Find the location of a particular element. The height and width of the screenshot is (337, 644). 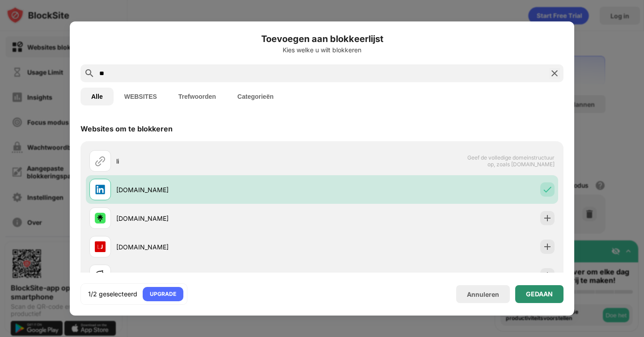

div: UPGRADE is located at coordinates (163, 294).